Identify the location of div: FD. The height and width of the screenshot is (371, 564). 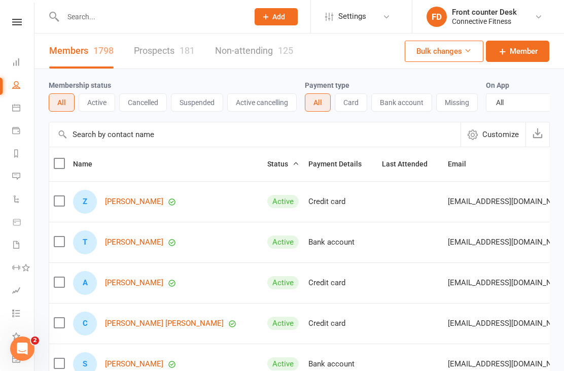
(437, 17).